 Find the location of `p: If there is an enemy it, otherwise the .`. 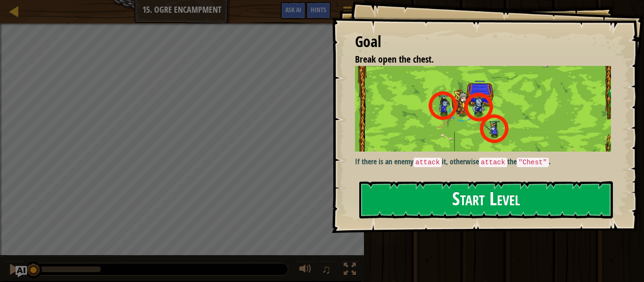

p: If there is an enemy it, otherwise the . is located at coordinates (483, 162).